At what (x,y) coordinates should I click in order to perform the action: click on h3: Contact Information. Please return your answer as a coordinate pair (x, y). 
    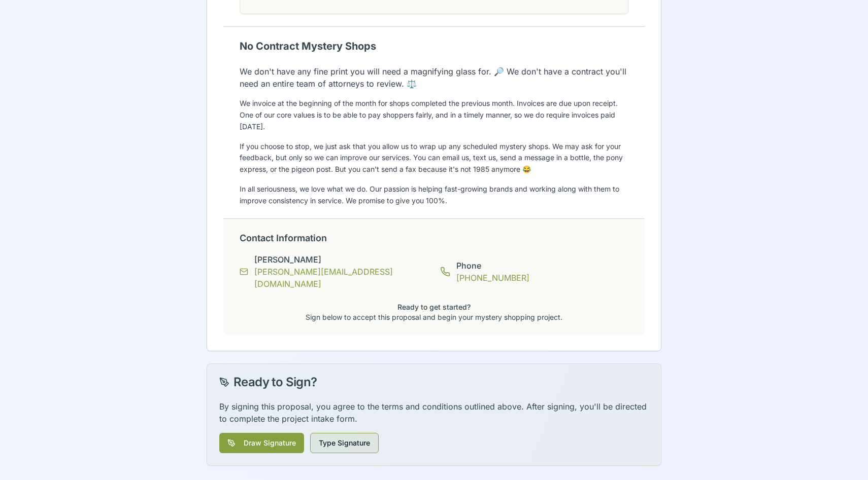
    Looking at the image, I should click on (434, 238).